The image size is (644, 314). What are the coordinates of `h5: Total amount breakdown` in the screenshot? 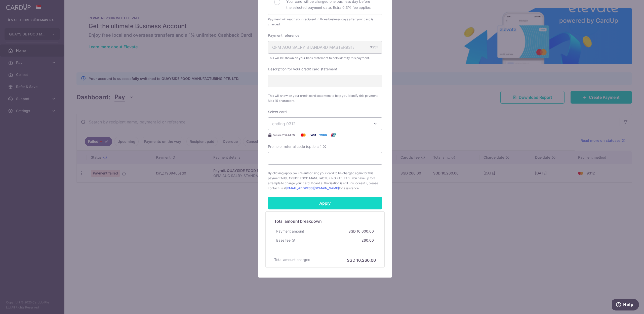 It's located at (325, 221).